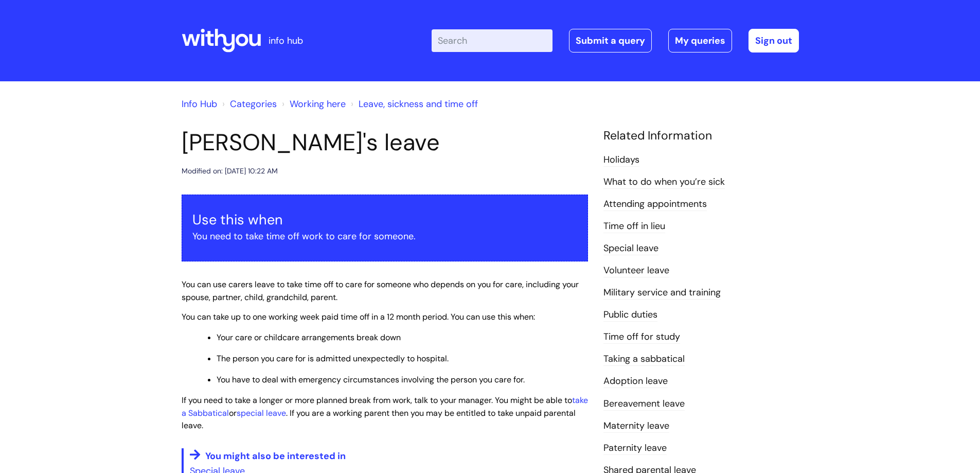  What do you see at coordinates (380, 291) in the screenshot?
I see `span: You can use carers leave to take time off to care for someone who depends on you for care, includ...` at bounding box center [380, 291].